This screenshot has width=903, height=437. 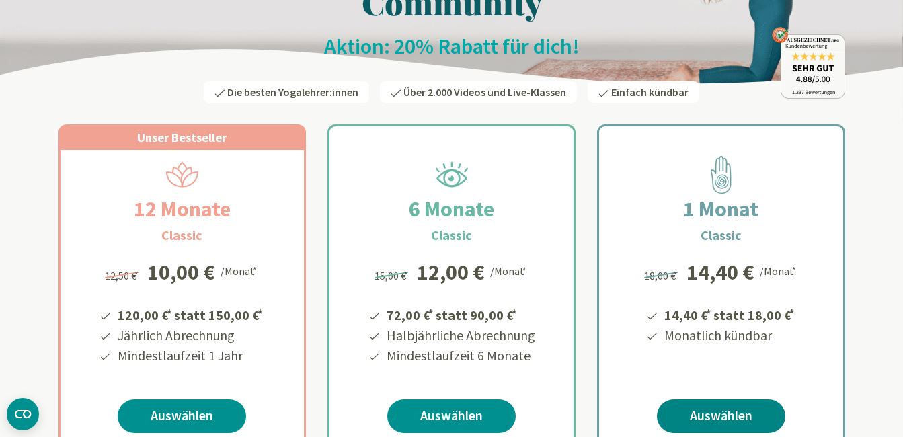 I want to click on span: Über 2.000 Videos und Live-Klassen, so click(x=485, y=92).